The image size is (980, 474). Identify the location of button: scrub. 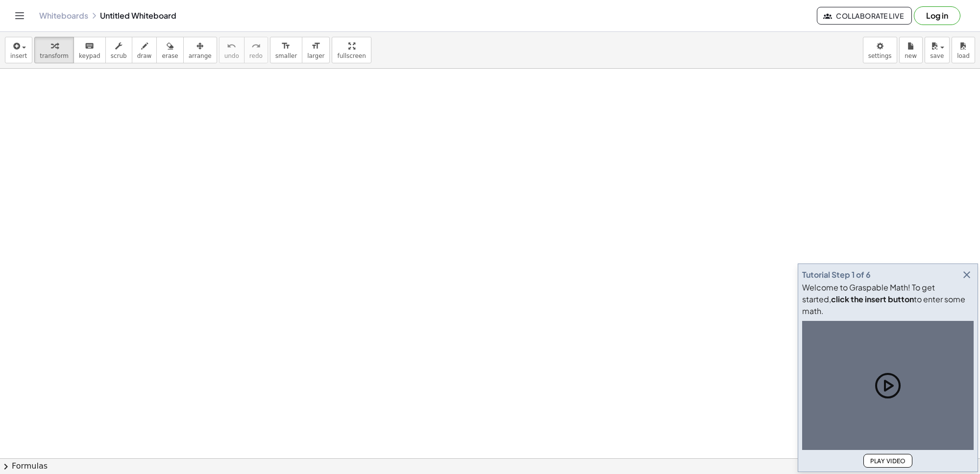
(119, 50).